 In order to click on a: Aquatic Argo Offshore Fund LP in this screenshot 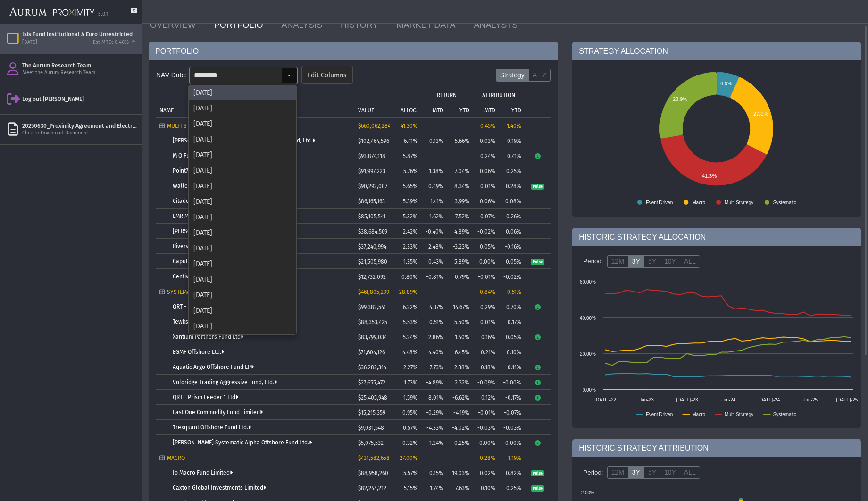, I will do `click(213, 367)`.